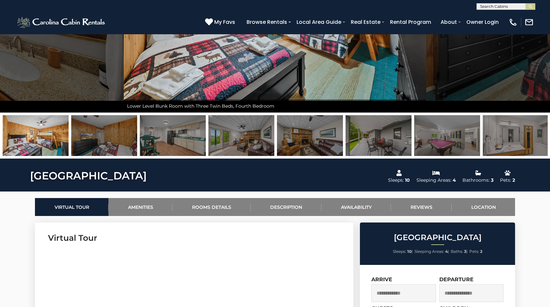 This screenshot has height=307, width=550. Describe the element at coordinates (241, 136) in the screenshot. I see `img: 169099602` at that location.